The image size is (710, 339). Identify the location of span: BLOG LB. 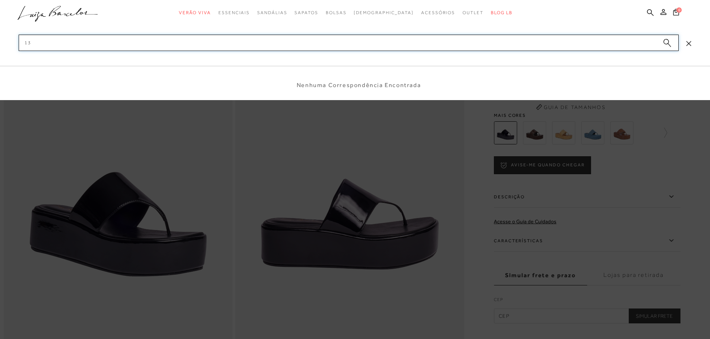
(502, 13).